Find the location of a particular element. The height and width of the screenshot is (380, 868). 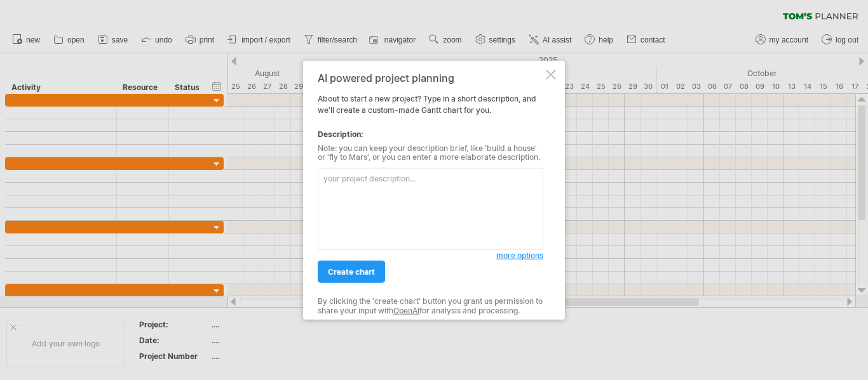

div: Note: you can keep your description brief, like 'build a house' or 'fly to Mars', or you can ente... is located at coordinates (430, 152).